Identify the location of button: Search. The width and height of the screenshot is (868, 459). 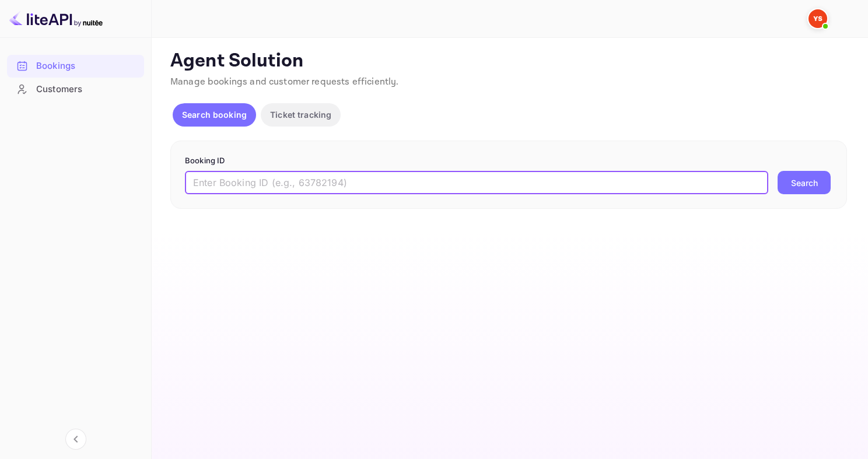
(804, 183).